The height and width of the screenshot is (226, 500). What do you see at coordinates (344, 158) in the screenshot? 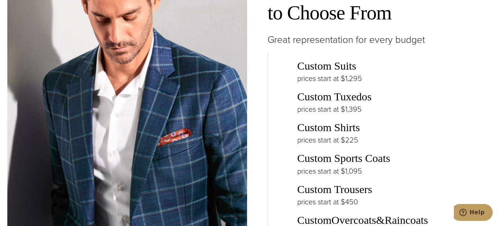
I see `a: Custom Sports Coats` at bounding box center [344, 158].